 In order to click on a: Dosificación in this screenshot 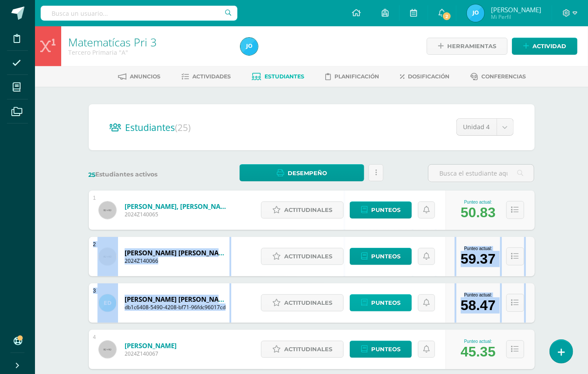, I will do `click(424, 77)`.